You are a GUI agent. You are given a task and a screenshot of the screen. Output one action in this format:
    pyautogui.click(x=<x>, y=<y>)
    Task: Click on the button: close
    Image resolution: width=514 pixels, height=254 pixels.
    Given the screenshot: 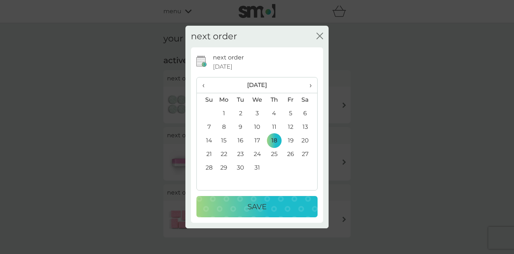 What is the action you would take?
    pyautogui.click(x=320, y=36)
    